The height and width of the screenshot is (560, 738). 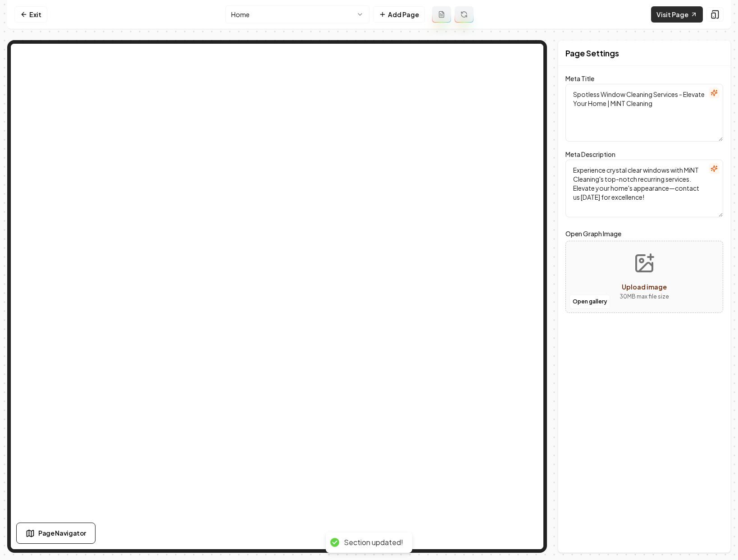 What do you see at coordinates (31, 14) in the screenshot?
I see `a: Exit` at bounding box center [31, 14].